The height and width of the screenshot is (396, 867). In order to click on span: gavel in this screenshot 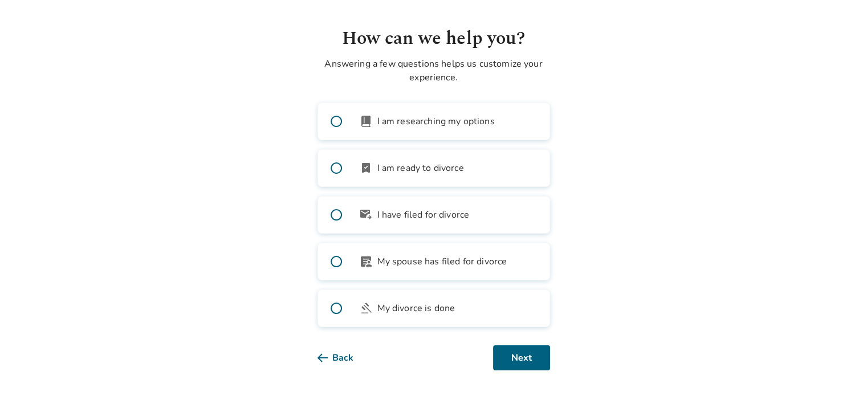, I will do `click(366, 308)`.